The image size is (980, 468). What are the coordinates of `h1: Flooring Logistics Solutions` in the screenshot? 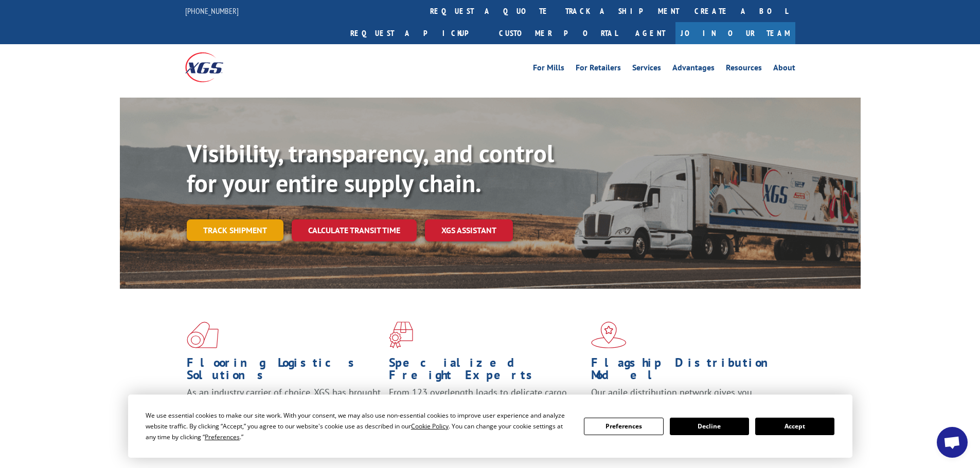 It's located at (284, 372).